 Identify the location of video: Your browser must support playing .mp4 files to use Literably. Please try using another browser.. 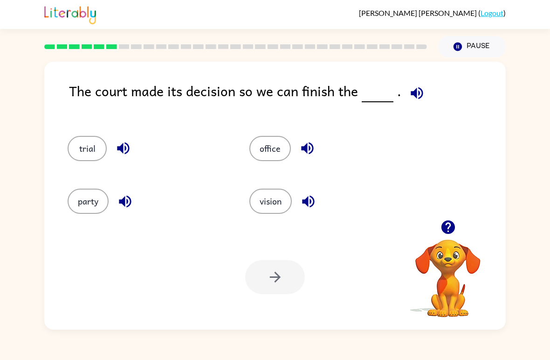
(448, 271).